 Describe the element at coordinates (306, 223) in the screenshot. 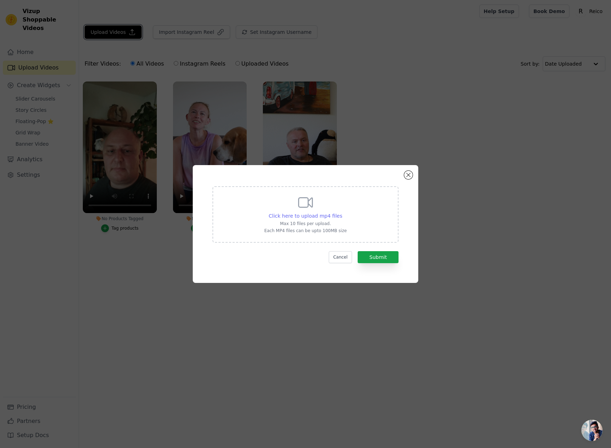

I see `p: Max 10 files per upload.` at that location.